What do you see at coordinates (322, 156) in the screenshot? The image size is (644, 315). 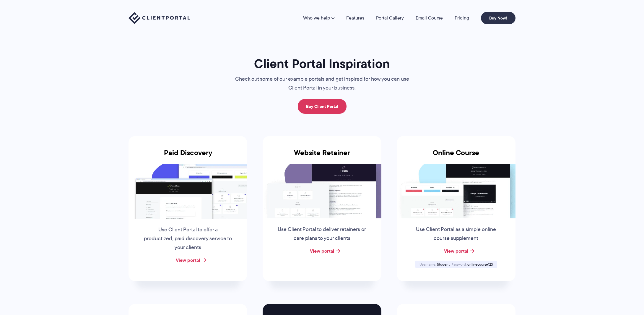 I see `h3: Website Retainer` at bounding box center [322, 156].